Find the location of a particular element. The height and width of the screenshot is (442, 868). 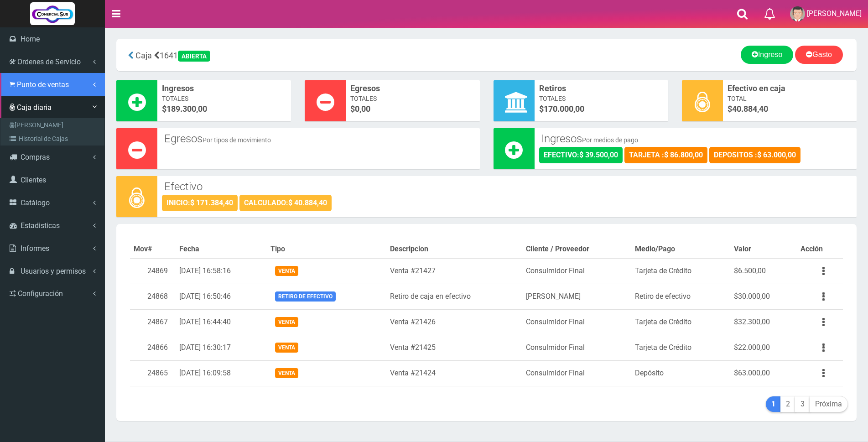

td: Venta #21427 is located at coordinates (454, 271).